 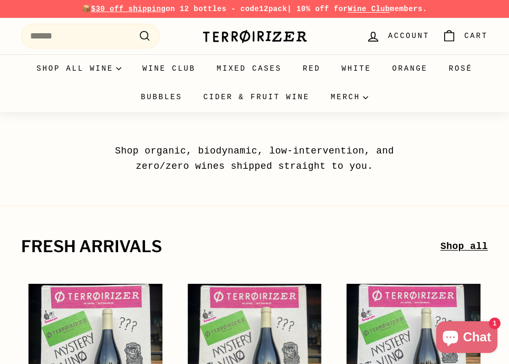 What do you see at coordinates (255, 159) in the screenshot?
I see `p: Shop organic, biodynamic, low-intervention, and zero/zero wines shipped straight to you.` at bounding box center [255, 159].